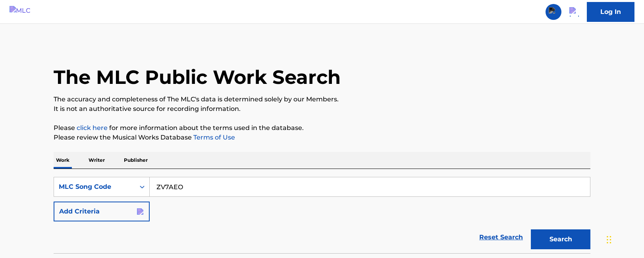 This screenshot has width=644, height=258. Describe the element at coordinates (574, 12) in the screenshot. I see `div: Help` at that location.